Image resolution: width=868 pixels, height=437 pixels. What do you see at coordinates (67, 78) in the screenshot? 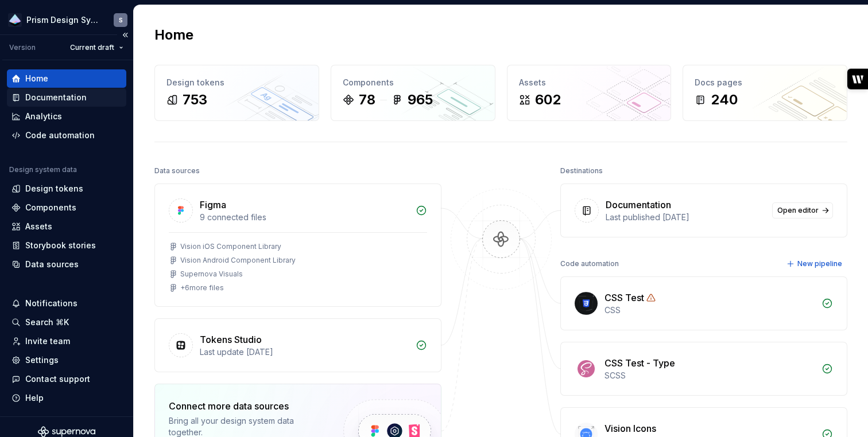
I see `a: Home` at bounding box center [67, 78].